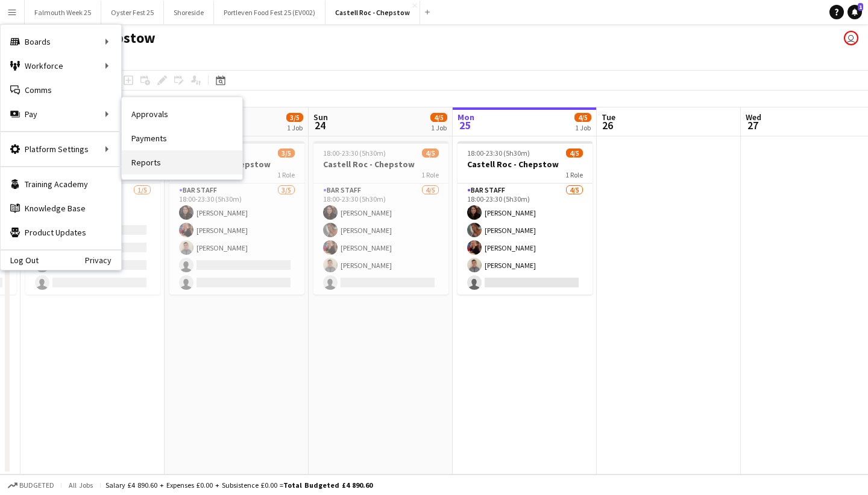 Image resolution: width=868 pixels, height=495 pixels. What do you see at coordinates (36, 485) in the screenshot?
I see `span: Budgeted` at bounding box center [36, 485].